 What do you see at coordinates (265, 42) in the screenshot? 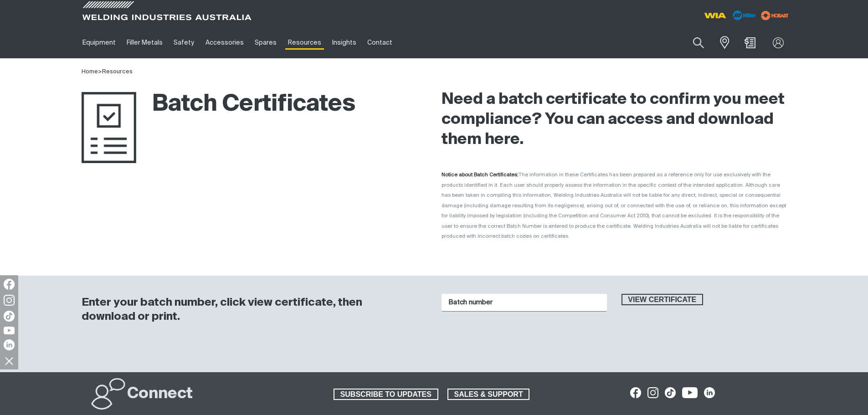
I see `a: Spares` at bounding box center [265, 42].